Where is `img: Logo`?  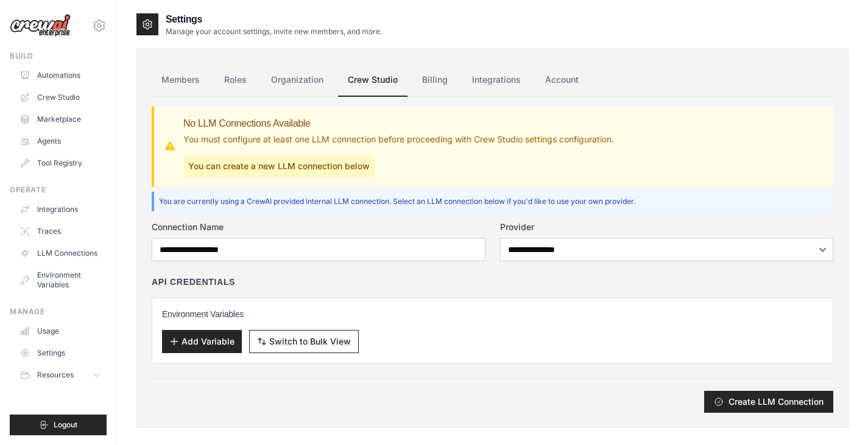
img: Logo is located at coordinates (40, 26).